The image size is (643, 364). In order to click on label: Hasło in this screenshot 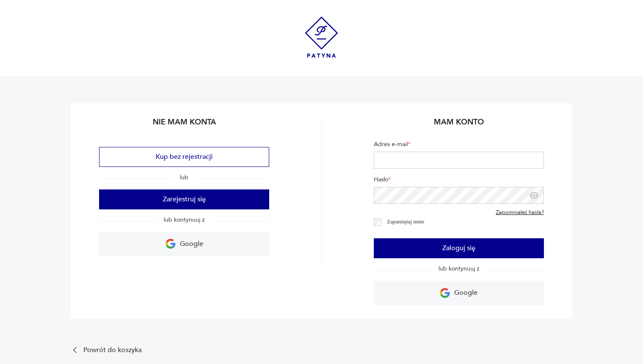, I will do `click(459, 181)`.